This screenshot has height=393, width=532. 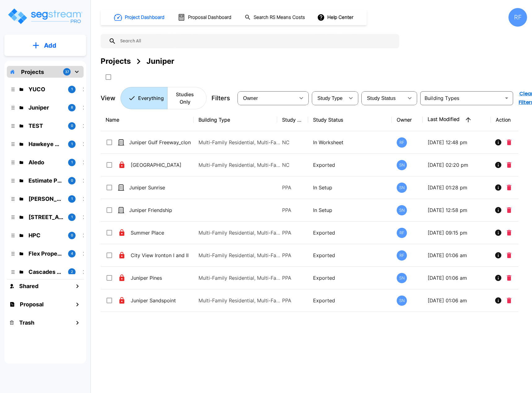 I want to click on h1: Proposal Dashboard, so click(x=210, y=18).